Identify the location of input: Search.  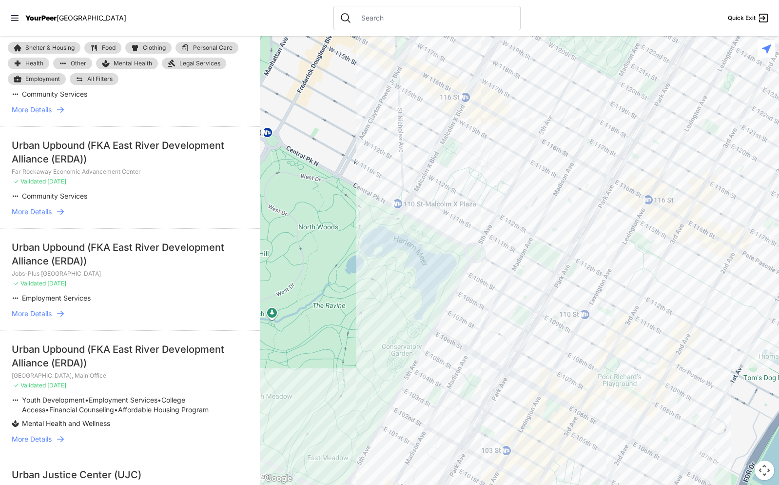
(435, 18).